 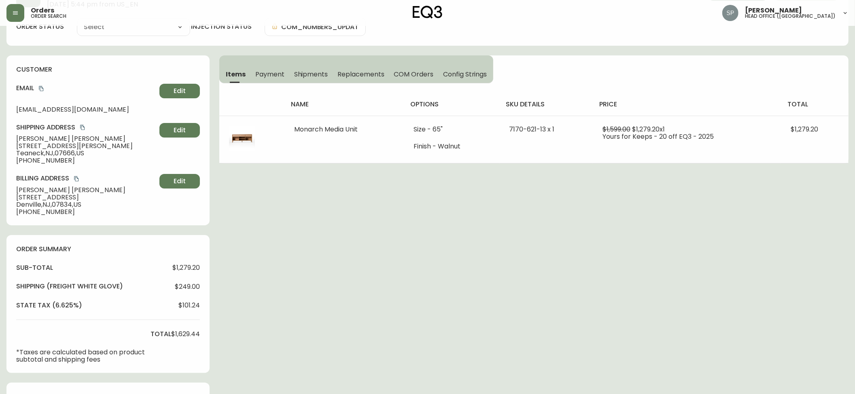 What do you see at coordinates (242, 139) in the screenshot?
I see `img: 933caf1d-3b98-4167-8ccb-d0fc66be8e15.jpg` at bounding box center [242, 139].